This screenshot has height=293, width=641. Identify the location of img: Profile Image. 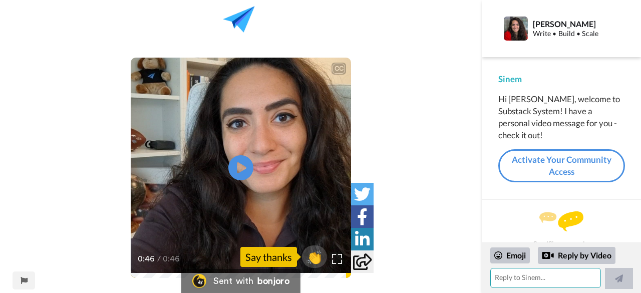
(516, 29).